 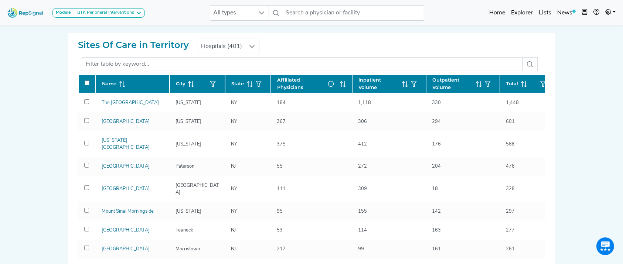 I want to click on h2: Sites Of Care in Territory, so click(x=133, y=45).